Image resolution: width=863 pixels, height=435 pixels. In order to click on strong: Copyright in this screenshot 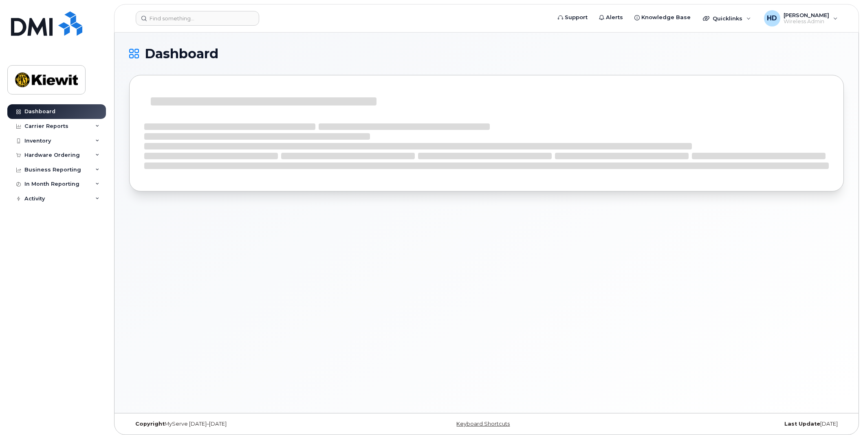, I will do `click(150, 424)`.